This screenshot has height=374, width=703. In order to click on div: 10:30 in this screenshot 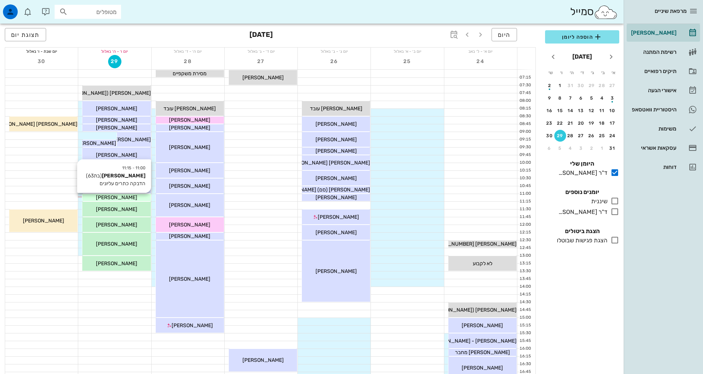, I will do `click(525, 178)`.